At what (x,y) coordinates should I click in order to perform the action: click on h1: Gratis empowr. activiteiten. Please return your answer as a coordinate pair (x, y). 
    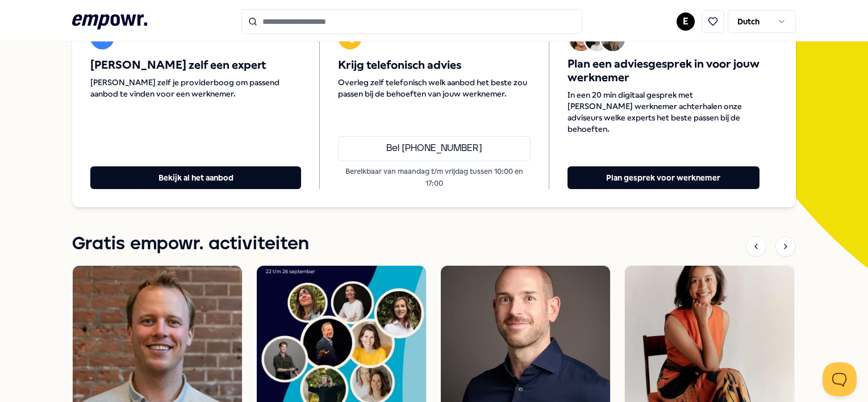
    Looking at the image, I should click on (190, 244).